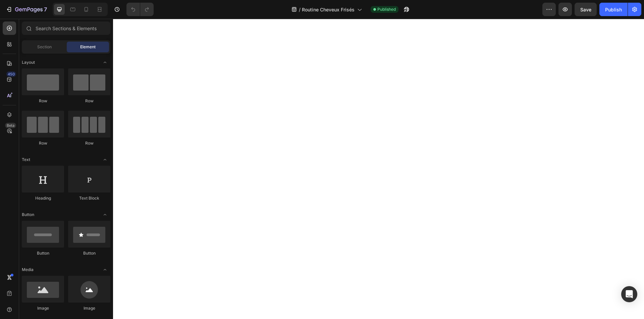  What do you see at coordinates (45, 9) in the screenshot?
I see `p: 7` at bounding box center [45, 9].